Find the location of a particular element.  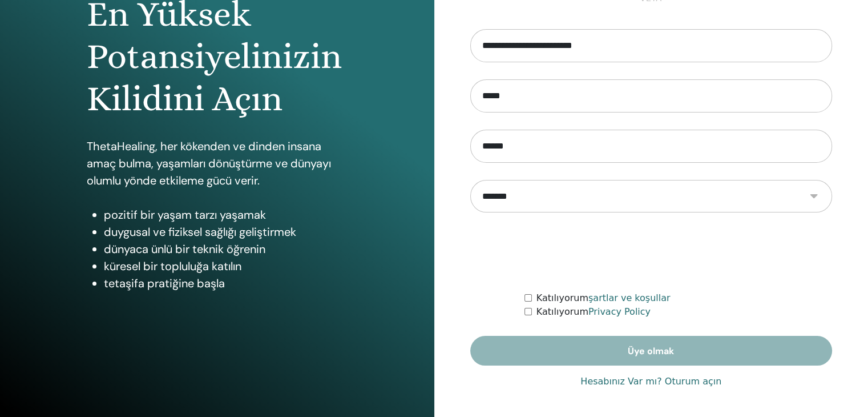

li: dünyaca ünlü bir teknik öğrenin is located at coordinates (226, 249).